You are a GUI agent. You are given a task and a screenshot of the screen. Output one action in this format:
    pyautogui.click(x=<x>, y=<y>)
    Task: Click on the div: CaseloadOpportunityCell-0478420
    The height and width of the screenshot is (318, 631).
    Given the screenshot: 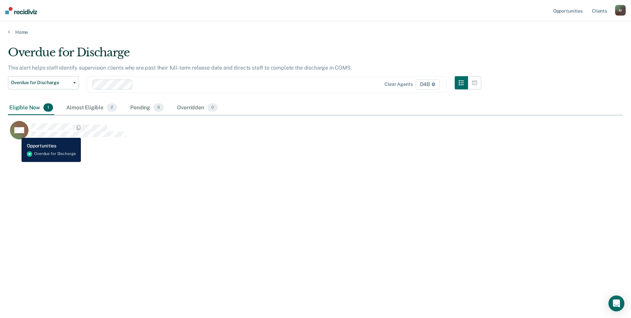 What is the action you would take?
    pyautogui.click(x=277, y=134)
    